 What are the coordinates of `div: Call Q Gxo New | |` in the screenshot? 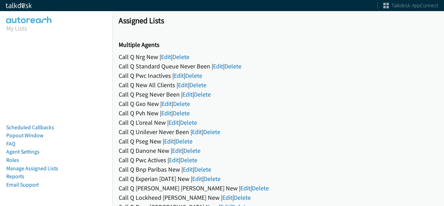 It's located at (278, 103).